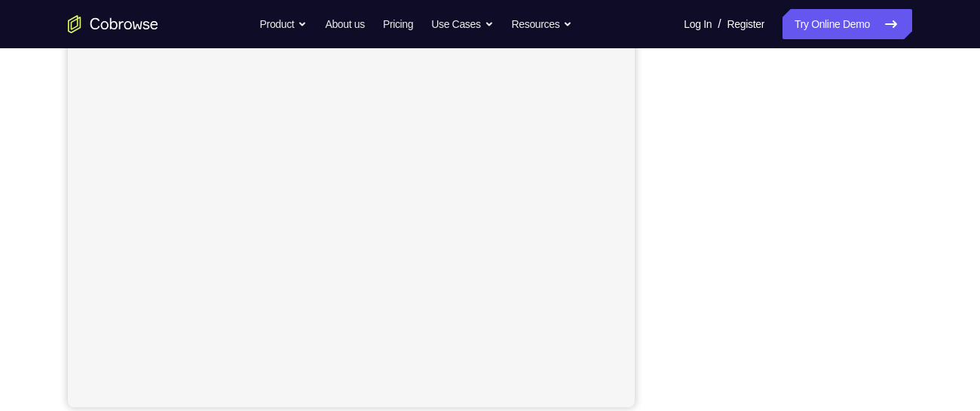  What do you see at coordinates (542, 24) in the screenshot?
I see `button: Resources` at bounding box center [542, 24].